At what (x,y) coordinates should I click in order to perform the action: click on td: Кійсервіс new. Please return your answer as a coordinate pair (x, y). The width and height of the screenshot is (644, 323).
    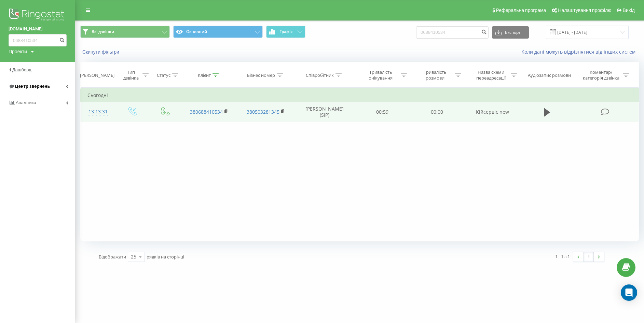
    Looking at the image, I should click on (492, 112).